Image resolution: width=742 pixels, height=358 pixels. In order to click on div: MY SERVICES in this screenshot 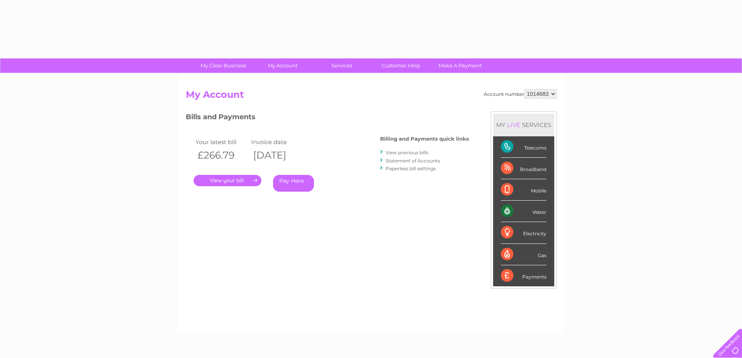, I will do `click(523, 125)`.